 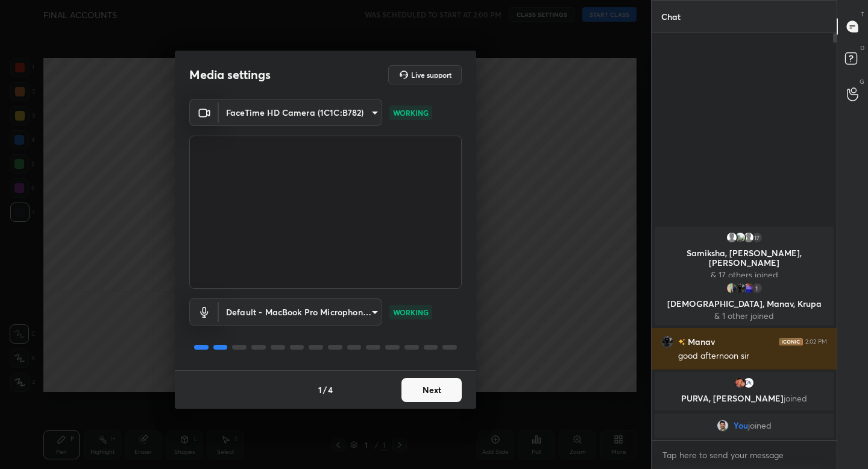 What do you see at coordinates (320, 389) in the screenshot?
I see `h4: 1` at bounding box center [320, 389].